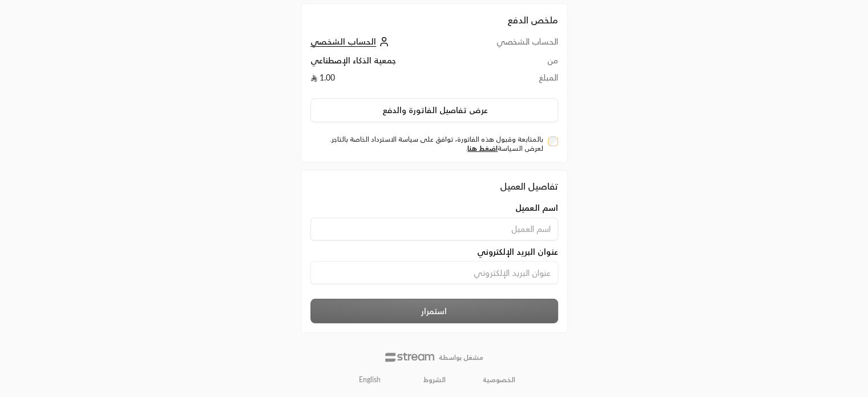 This screenshot has height=397, width=868. I want to click on a: الخصوصية, so click(499, 380).